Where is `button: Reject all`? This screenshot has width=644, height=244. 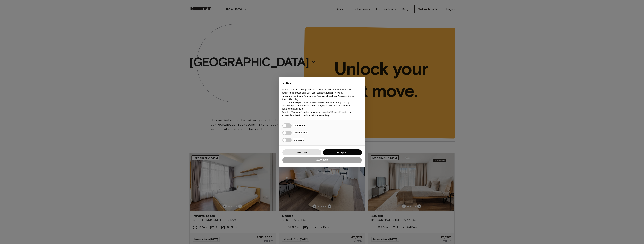
button: Reject all is located at coordinates (302, 152).